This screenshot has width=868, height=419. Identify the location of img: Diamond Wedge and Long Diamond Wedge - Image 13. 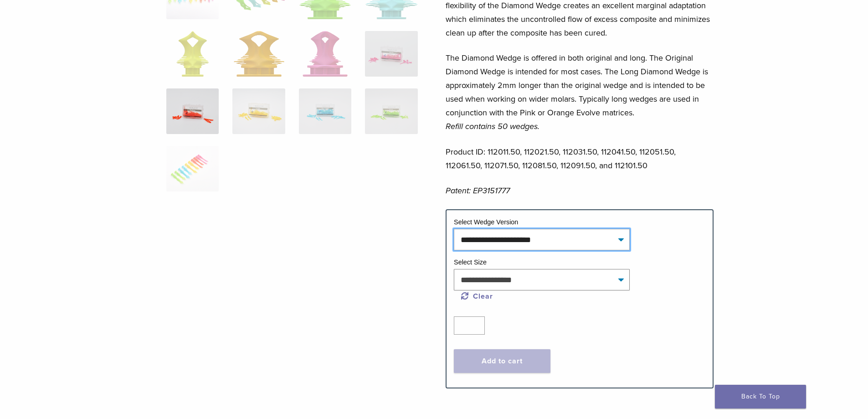
(192, 169).